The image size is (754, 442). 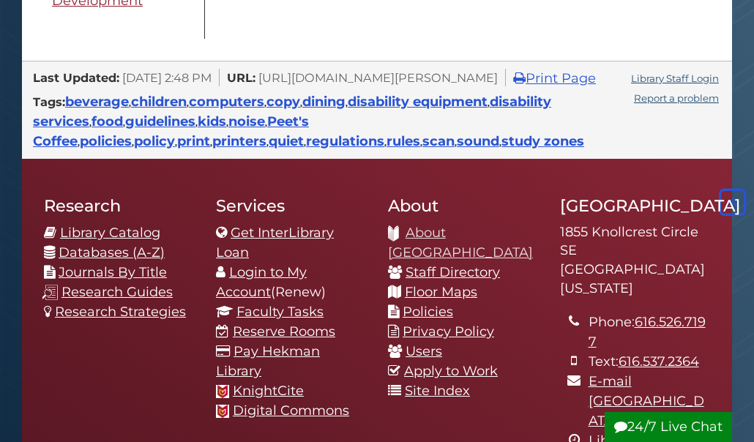 I want to click on a: printers, so click(x=239, y=141).